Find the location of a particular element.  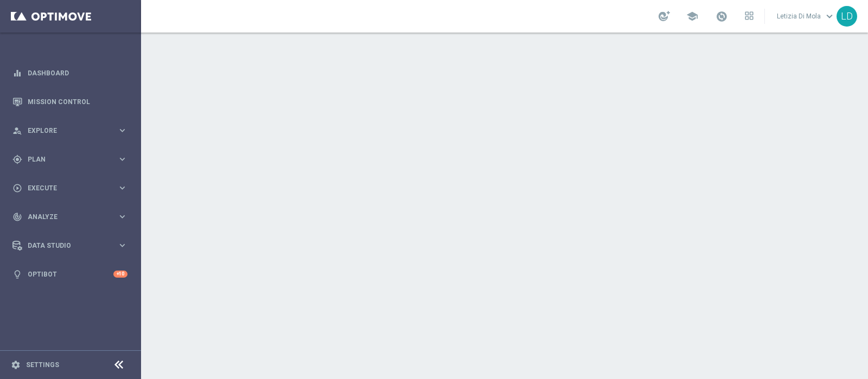

i: lightbulb is located at coordinates (18, 275).